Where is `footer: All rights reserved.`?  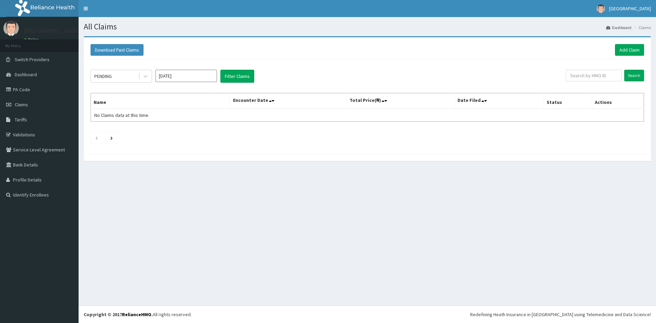 footer: All rights reserved. is located at coordinates (367, 314).